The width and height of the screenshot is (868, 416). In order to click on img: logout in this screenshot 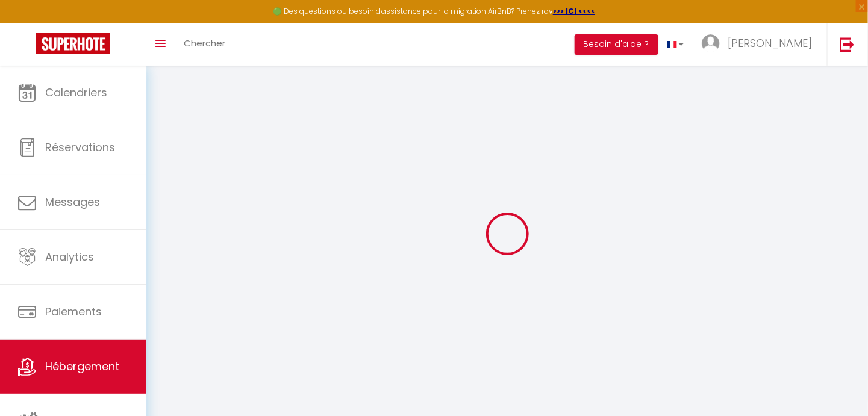, I will do `click(847, 44)`.